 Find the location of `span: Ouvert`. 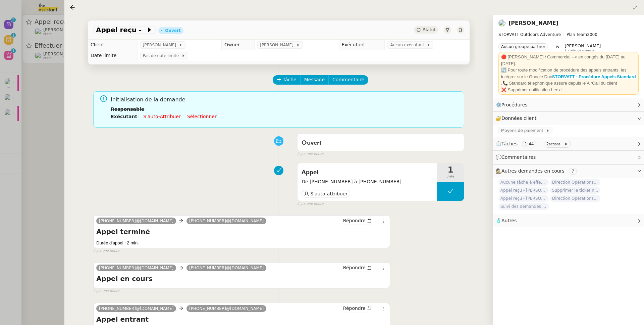

span: Ouvert is located at coordinates (311, 143).